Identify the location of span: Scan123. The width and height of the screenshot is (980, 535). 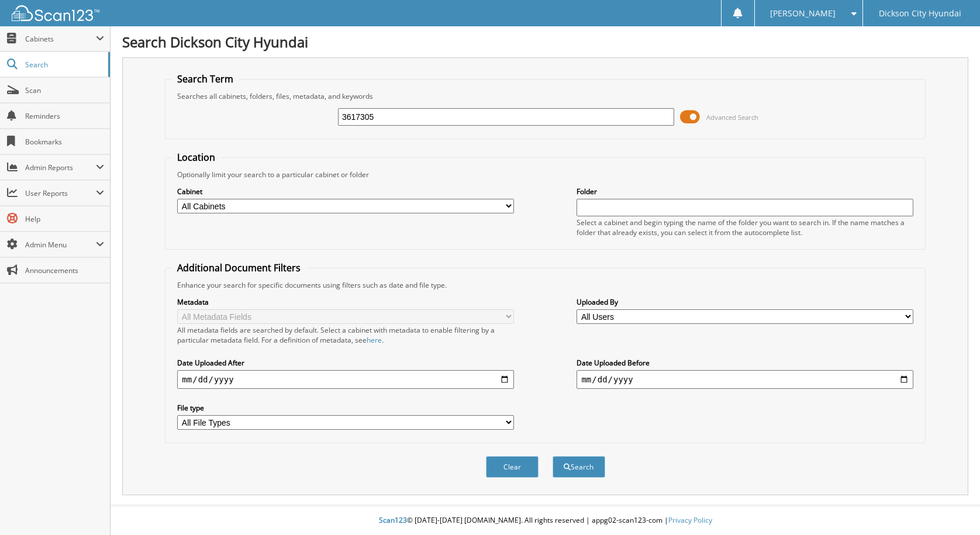
(393, 519).